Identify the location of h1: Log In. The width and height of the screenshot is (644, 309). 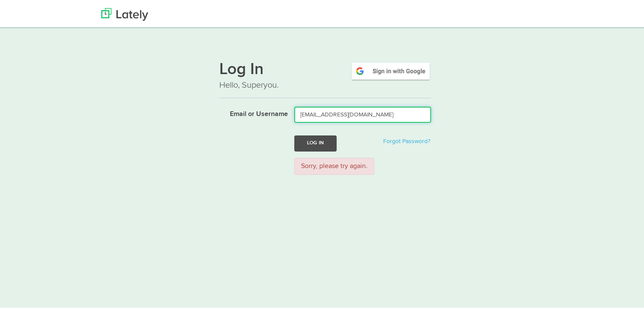
(325, 69).